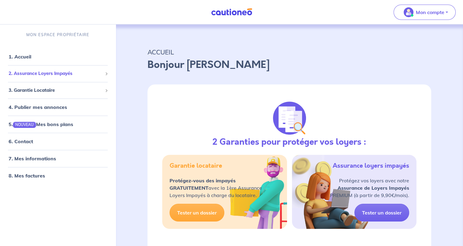  What do you see at coordinates (58, 107) in the screenshot?
I see `div: 4. Publier mes annonces` at bounding box center [58, 107].